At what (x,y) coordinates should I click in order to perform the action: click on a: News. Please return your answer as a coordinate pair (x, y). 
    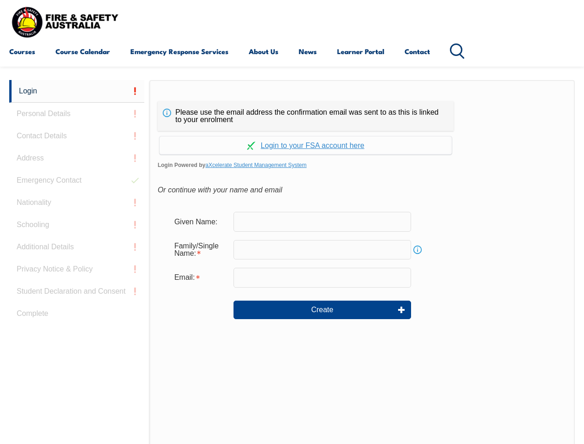
    Looking at the image, I should click on (307, 51).